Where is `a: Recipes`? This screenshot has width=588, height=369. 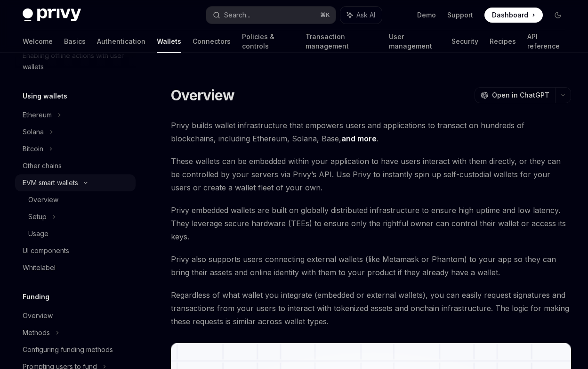 a: Recipes is located at coordinates (503, 41).